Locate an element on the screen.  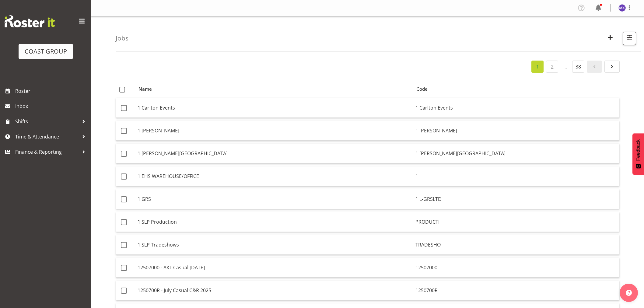
td: 1 L-GRSLTD is located at coordinates (516, 199).